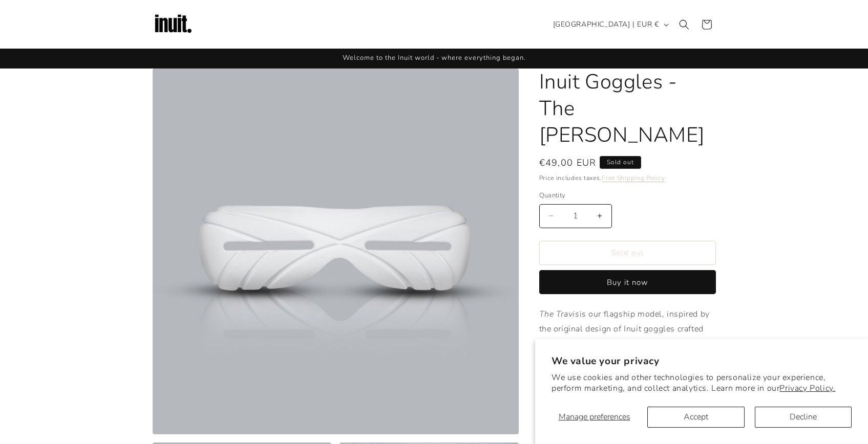 This screenshot has height=444, width=868. What do you see at coordinates (701, 361) in the screenshot?
I see `h2: We value your privacy` at bounding box center [701, 361].